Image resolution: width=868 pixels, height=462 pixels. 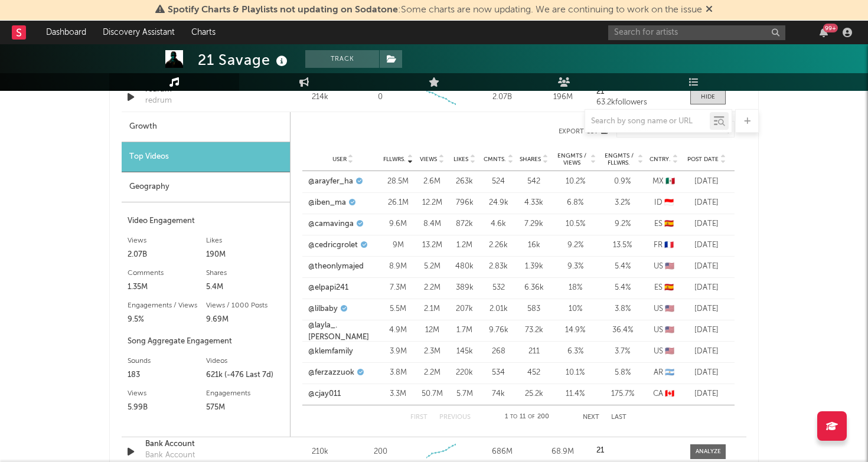 I want to click on div: 7.29k, so click(x=534, y=224).